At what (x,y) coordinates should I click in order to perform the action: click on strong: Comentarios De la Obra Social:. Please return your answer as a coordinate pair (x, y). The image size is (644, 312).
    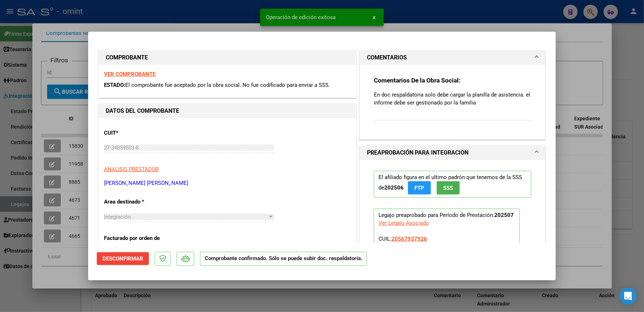
    Looking at the image, I should click on (417, 80).